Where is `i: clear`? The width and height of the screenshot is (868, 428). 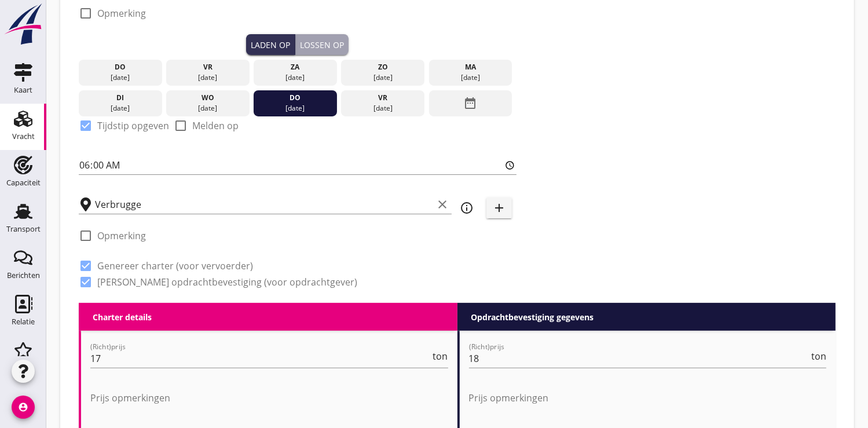
i: clear is located at coordinates (442, 204).